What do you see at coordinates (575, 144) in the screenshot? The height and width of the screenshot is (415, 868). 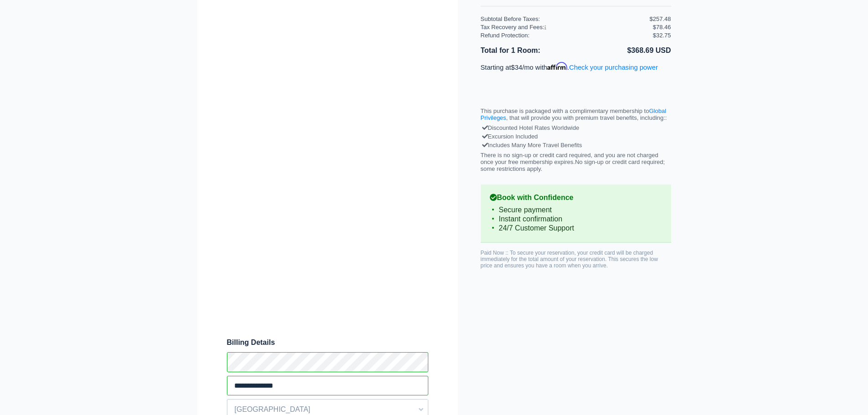 I see `div: Includes Many More Travel Benefits` at bounding box center [575, 144].